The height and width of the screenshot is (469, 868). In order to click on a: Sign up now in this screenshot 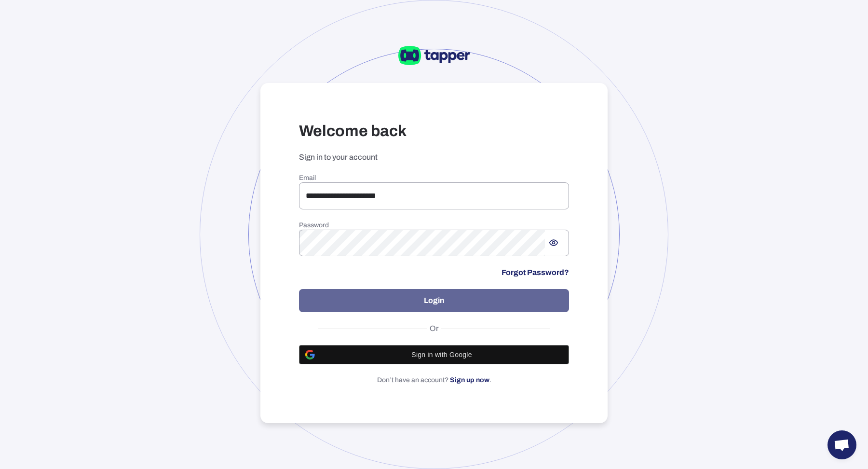, I will do `click(470, 380)`.